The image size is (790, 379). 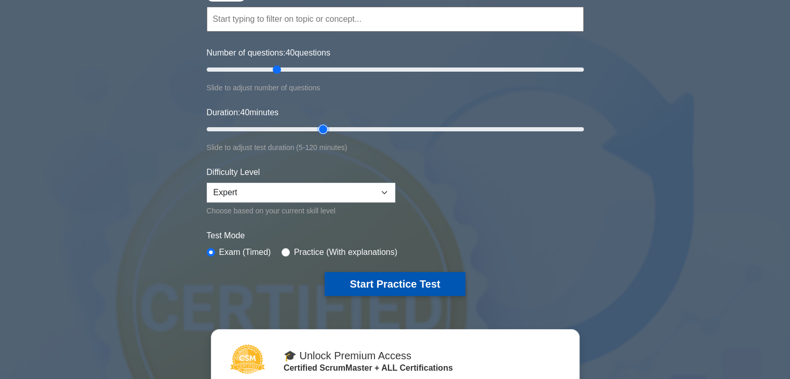 I want to click on label: Number of questions: questions, so click(x=269, y=53).